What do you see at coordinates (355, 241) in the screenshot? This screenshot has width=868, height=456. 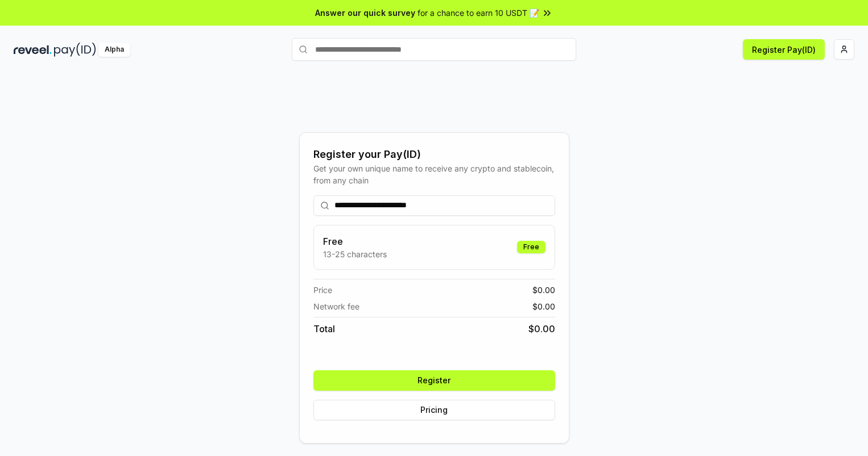 I see `h3: Free` at bounding box center [355, 241].